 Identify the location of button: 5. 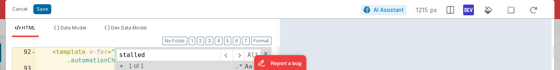
(228, 41).